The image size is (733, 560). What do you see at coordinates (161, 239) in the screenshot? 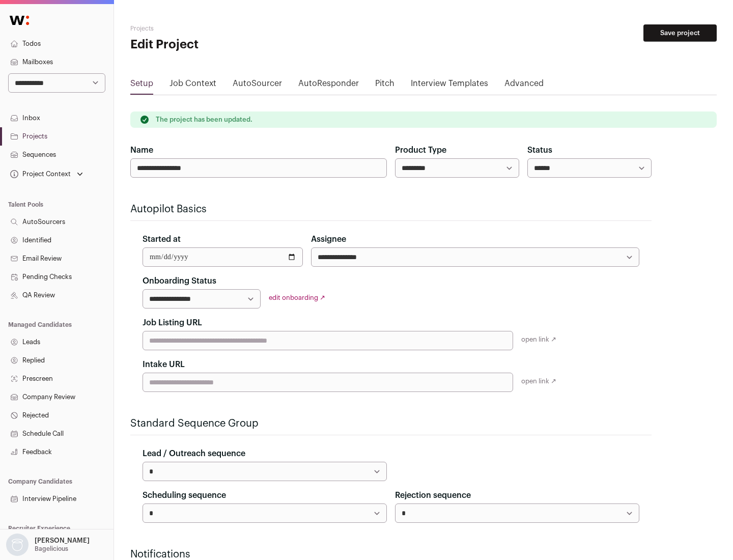
I see `label: Started at` at bounding box center [161, 239].